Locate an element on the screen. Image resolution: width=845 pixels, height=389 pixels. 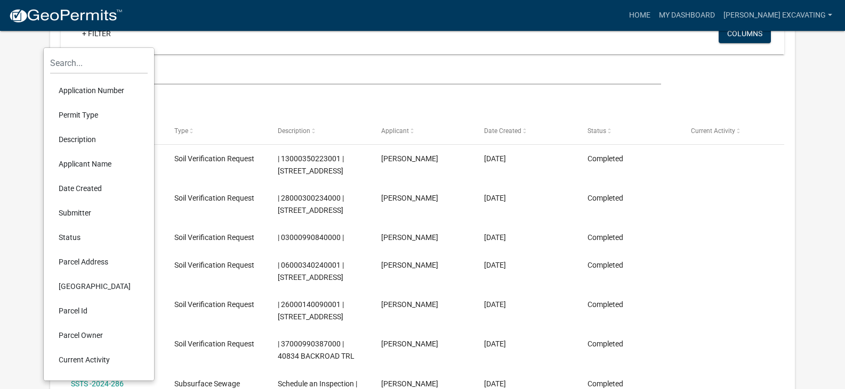
datatable-header-cell: Type is located at coordinates (216, 131).